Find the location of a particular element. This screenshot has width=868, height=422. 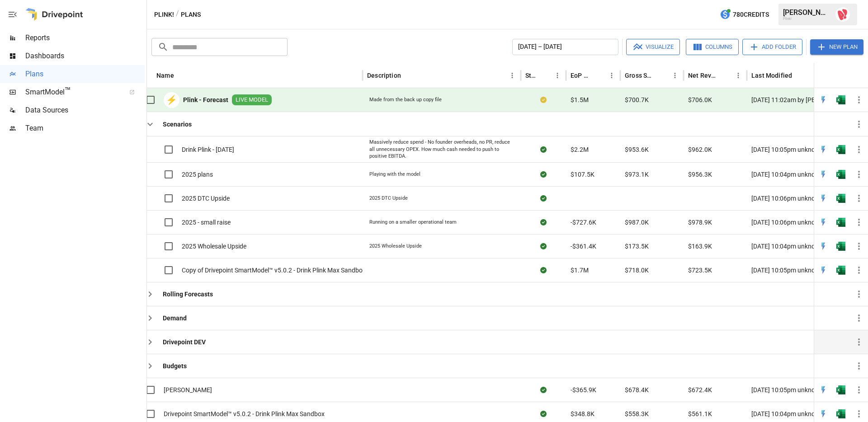

div: EoP Cash is located at coordinates (581, 75).